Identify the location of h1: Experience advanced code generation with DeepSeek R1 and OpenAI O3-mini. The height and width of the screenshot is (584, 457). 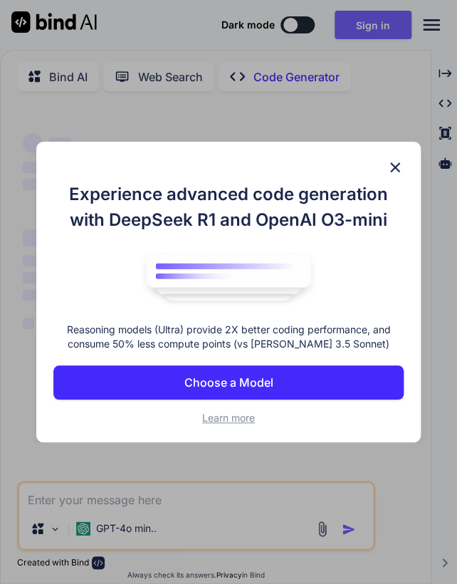
(228, 207).